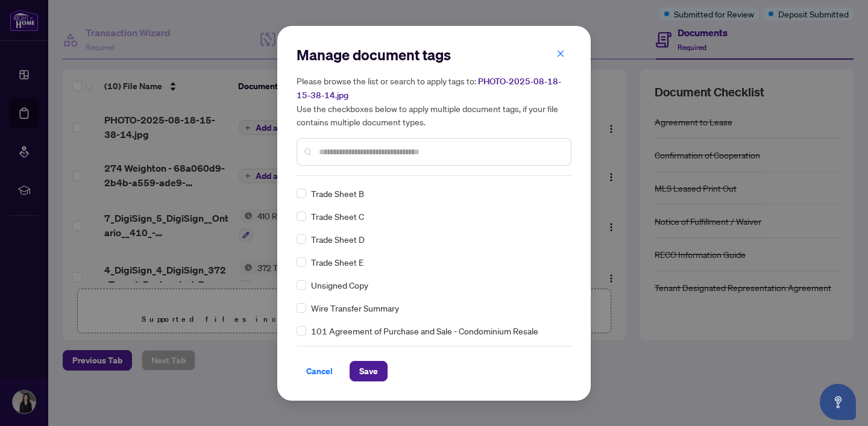 Image resolution: width=868 pixels, height=426 pixels. What do you see at coordinates (434, 55) in the screenshot?
I see `h2: Manage document tags` at bounding box center [434, 55].